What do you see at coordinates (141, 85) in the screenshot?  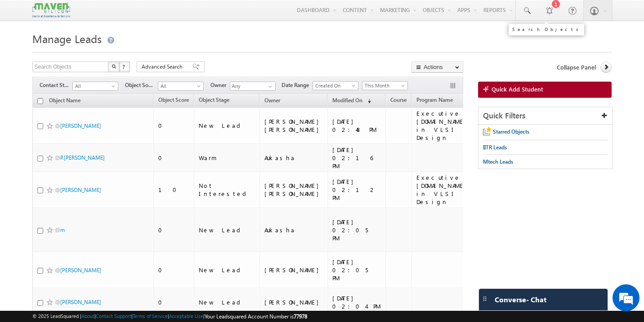 I see `span: Object Source` at bounding box center [141, 85].